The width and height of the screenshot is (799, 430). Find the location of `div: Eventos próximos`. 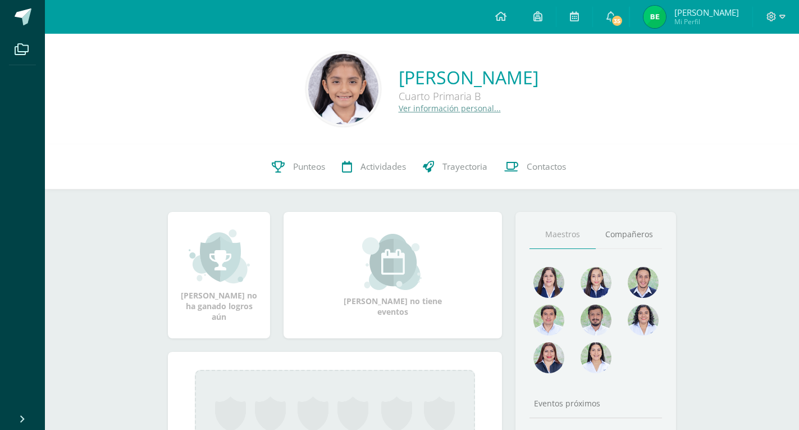

div: Eventos próximos is located at coordinates (596, 403).